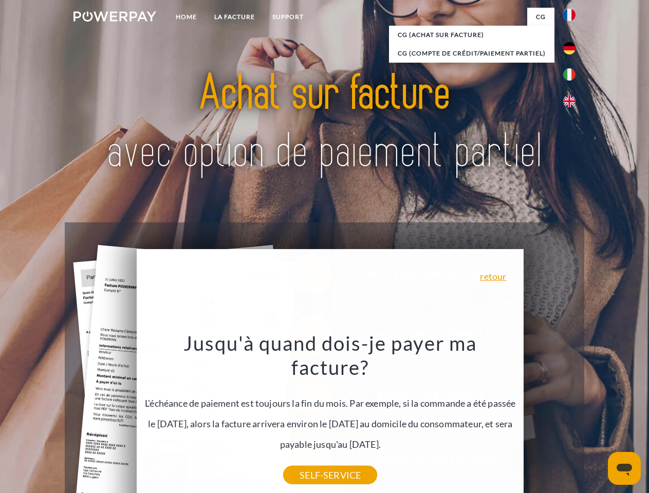 The width and height of the screenshot is (649, 493). What do you see at coordinates (540, 17) in the screenshot?
I see `a: CG` at bounding box center [540, 17].